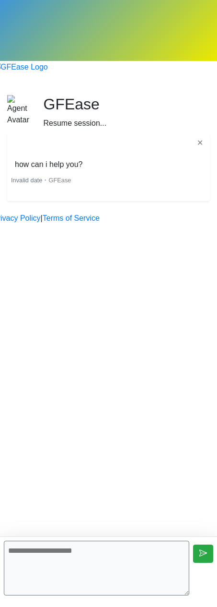 The width and height of the screenshot is (217, 607). I want to click on div: Resume session..., so click(127, 123).